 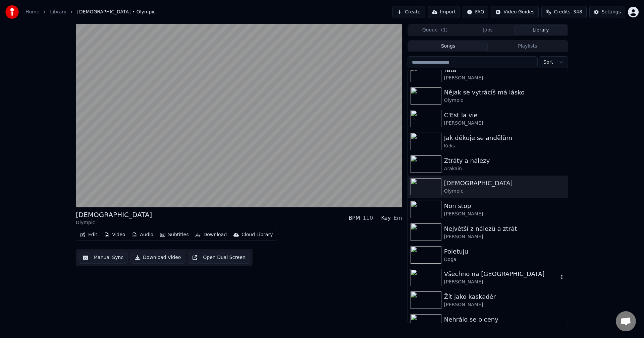 What do you see at coordinates (354, 218) in the screenshot?
I see `div: BPM` at bounding box center [354, 218].